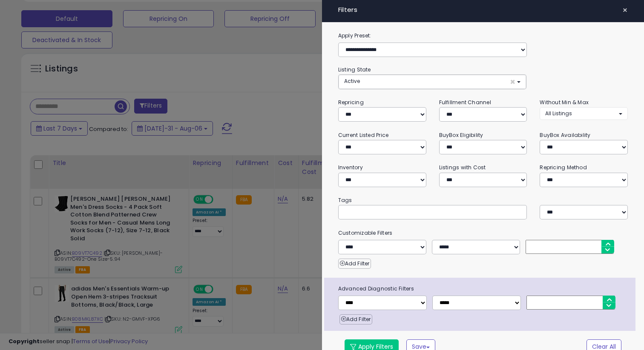 The width and height of the screenshot is (644, 350). What do you see at coordinates (462, 167) in the screenshot?
I see `small: Listings with Cost` at bounding box center [462, 167].